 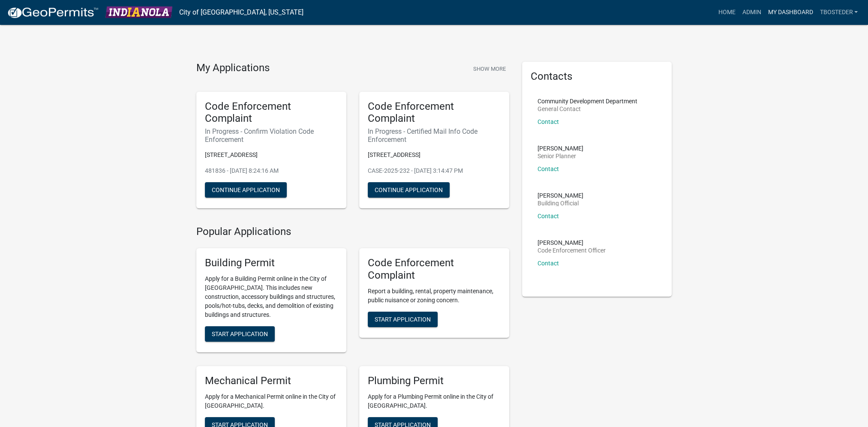 What do you see at coordinates (726, 12) in the screenshot?
I see `a: Home` at bounding box center [726, 12].